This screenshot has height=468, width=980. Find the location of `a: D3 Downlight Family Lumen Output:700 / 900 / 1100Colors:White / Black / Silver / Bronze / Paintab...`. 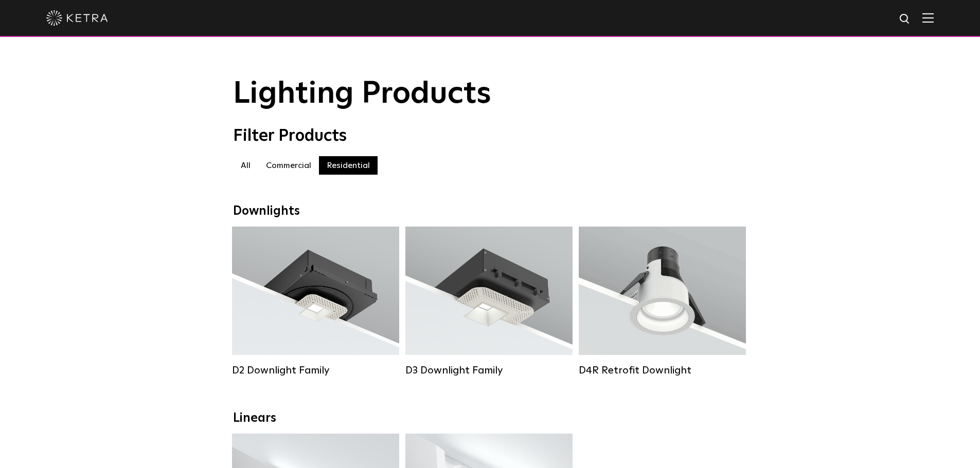

a: D3 Downlight Family Lumen Output:700 / 900 / 1100Colors:White / Black / Silver / Bronze / Paintab... is located at coordinates (489, 302).